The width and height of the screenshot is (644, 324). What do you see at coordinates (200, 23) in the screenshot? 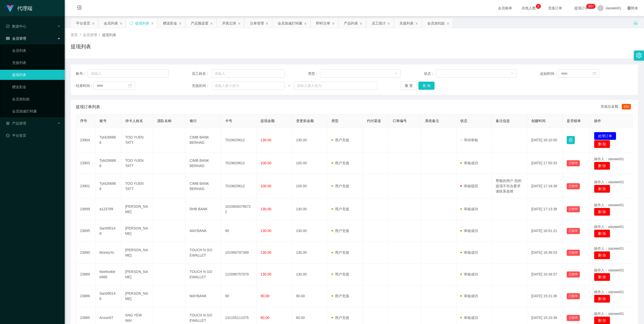
I see `div: 产品预设置` at bounding box center [200, 23].